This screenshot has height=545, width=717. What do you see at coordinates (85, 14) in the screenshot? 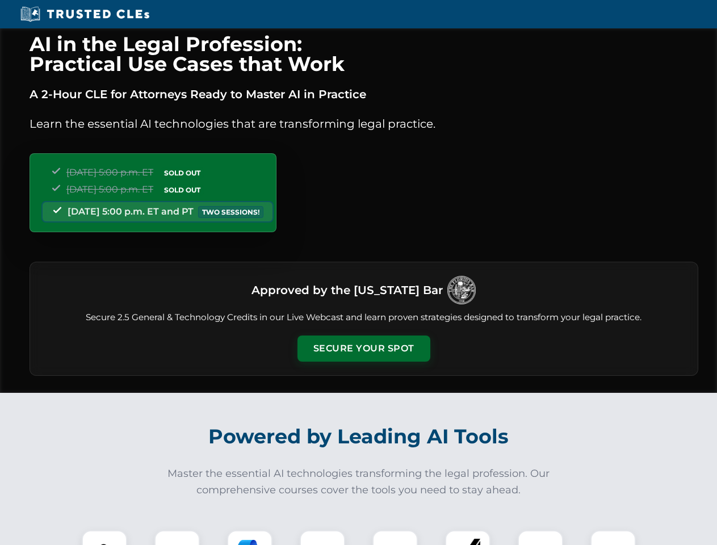
I see `img: Trusted CLEs` at bounding box center [85, 14].